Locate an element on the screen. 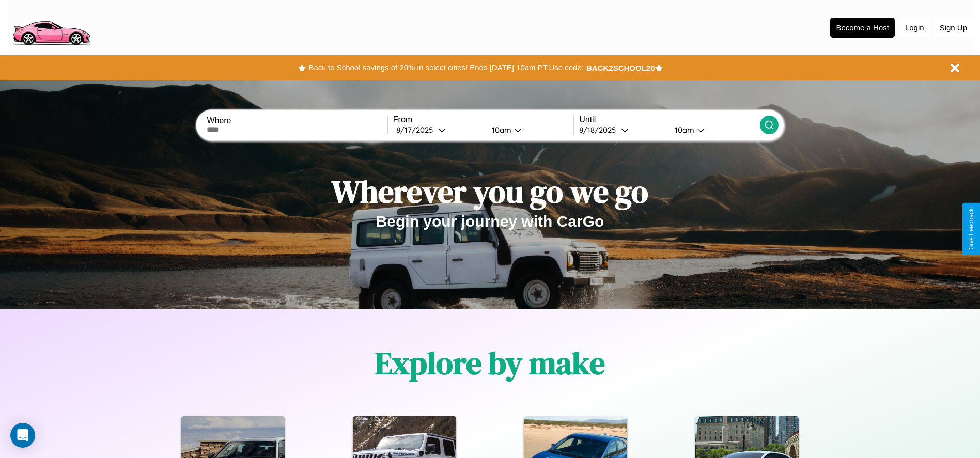 This screenshot has width=980, height=458. label: From is located at coordinates (483, 120).